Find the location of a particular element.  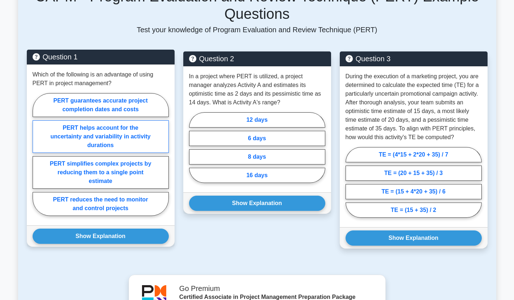

label: 6 days is located at coordinates (257, 138).